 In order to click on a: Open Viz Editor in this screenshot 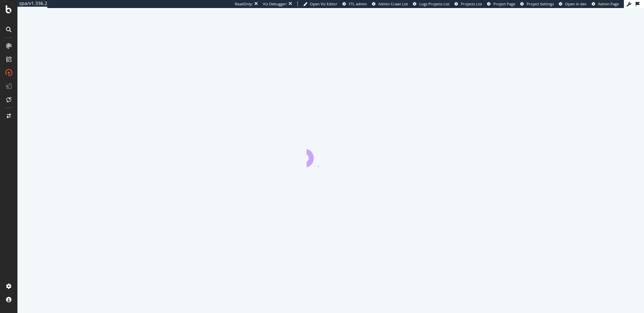, I will do `click(320, 4)`.